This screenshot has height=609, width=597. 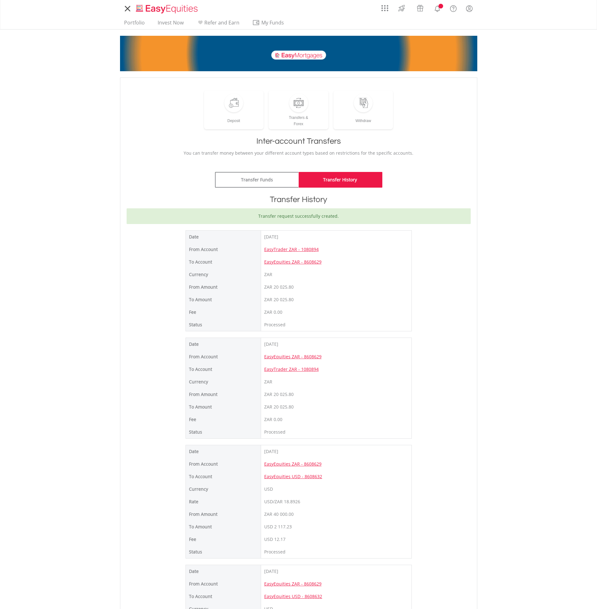 What do you see at coordinates (437, 8) in the screenshot?
I see `a: Notifications` at bounding box center [437, 8].